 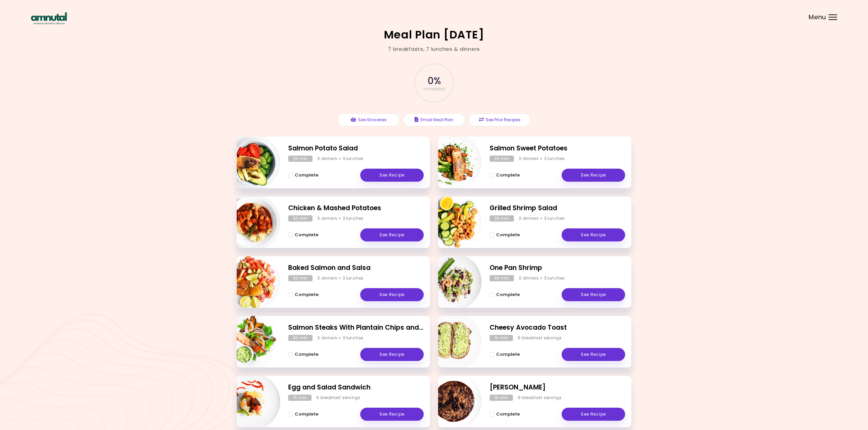 I want to click on img: Info - Cheesy Avocado Toast, so click(x=453, y=342).